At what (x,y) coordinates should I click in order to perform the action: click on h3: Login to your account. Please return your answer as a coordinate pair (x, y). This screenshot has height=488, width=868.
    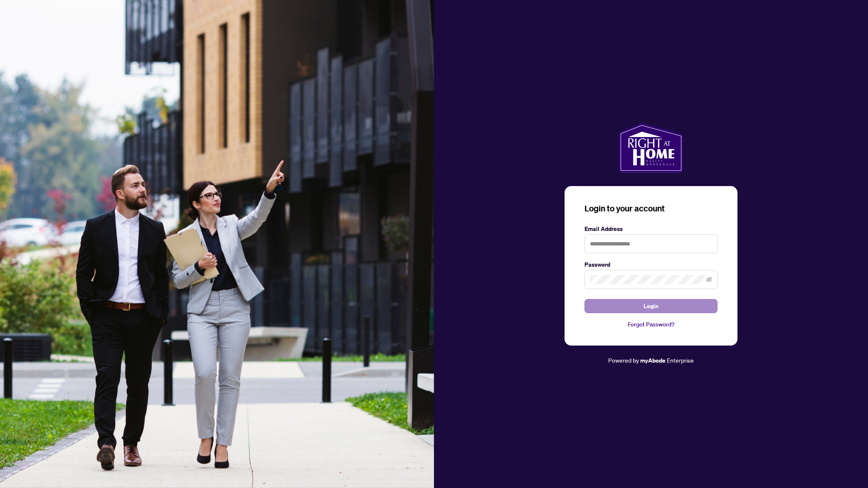
    Looking at the image, I should click on (651, 208).